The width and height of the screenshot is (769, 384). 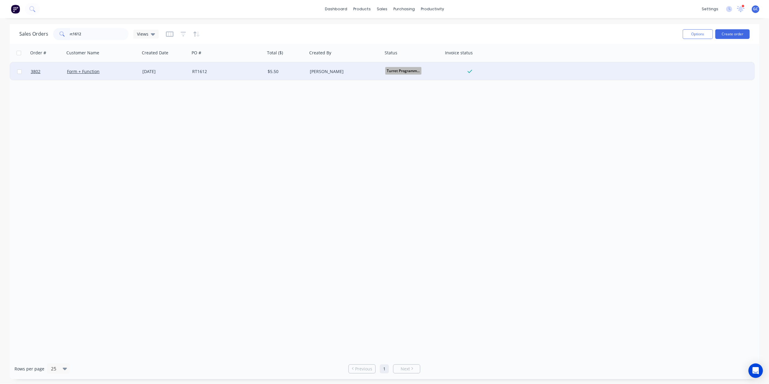 What do you see at coordinates (29, 369) in the screenshot?
I see `span: Rows per page` at bounding box center [29, 369].